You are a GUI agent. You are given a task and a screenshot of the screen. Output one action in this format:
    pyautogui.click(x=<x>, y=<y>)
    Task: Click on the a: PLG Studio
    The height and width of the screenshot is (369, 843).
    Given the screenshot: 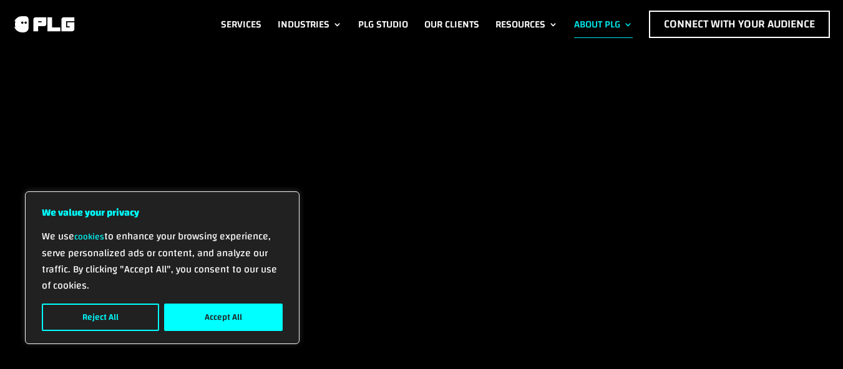 What is the action you would take?
    pyautogui.click(x=383, y=24)
    